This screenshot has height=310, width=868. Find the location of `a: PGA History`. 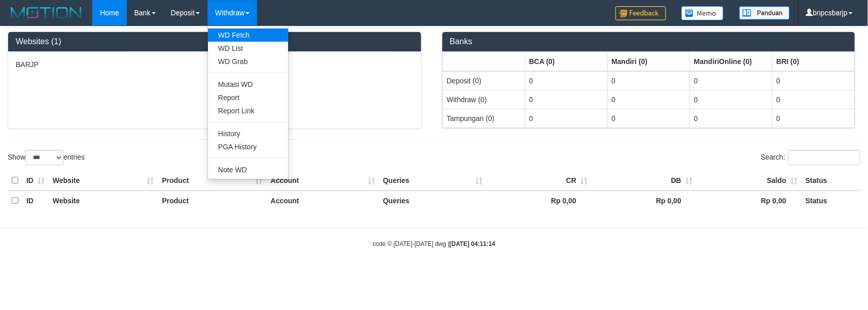

a: PGA History is located at coordinates (248, 147).